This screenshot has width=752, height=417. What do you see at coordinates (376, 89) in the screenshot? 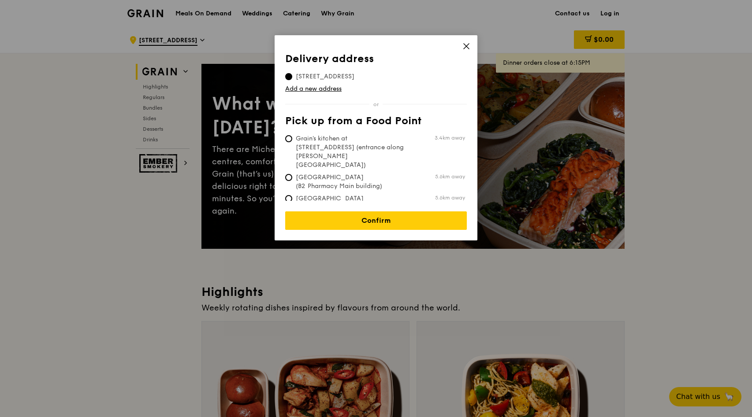
I see `a: Add a new address` at bounding box center [376, 89].